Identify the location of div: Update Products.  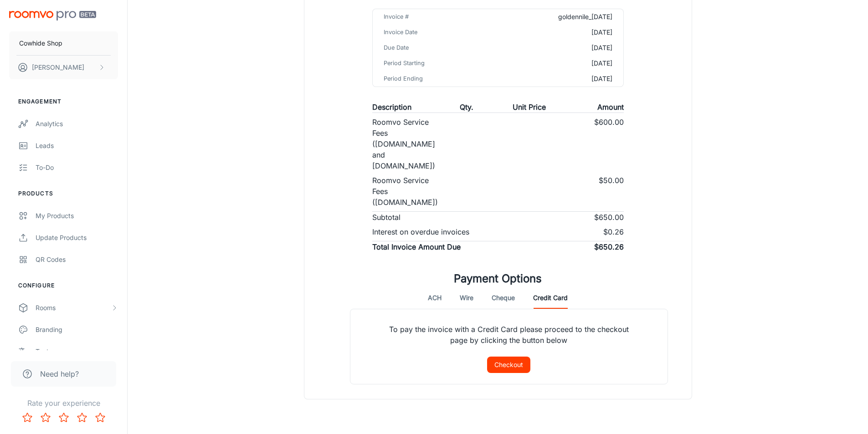
(76, 238).